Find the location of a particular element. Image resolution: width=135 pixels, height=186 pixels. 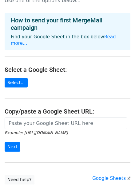

input: Next is located at coordinates (12, 147).